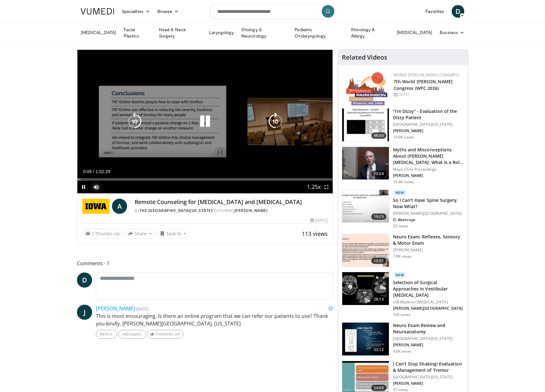  Describe the element at coordinates (435, 11) in the screenshot. I see `a: Favorites` at that location.